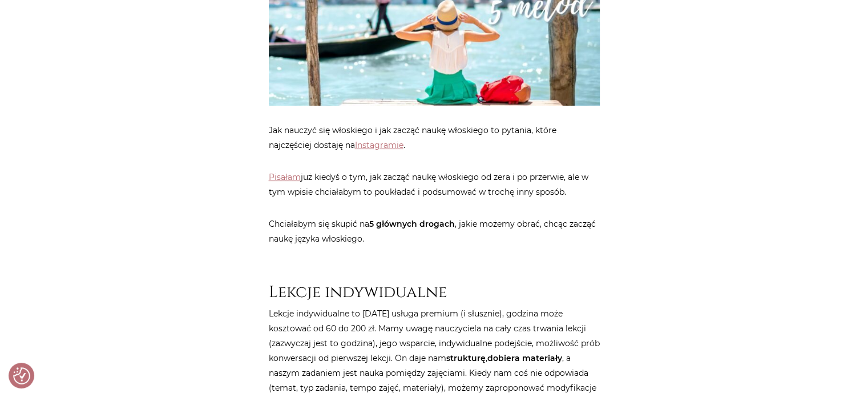 This screenshot has height=397, width=868. Describe the element at coordinates (525, 358) in the screenshot. I see `strong: dobiera materiały` at that location.